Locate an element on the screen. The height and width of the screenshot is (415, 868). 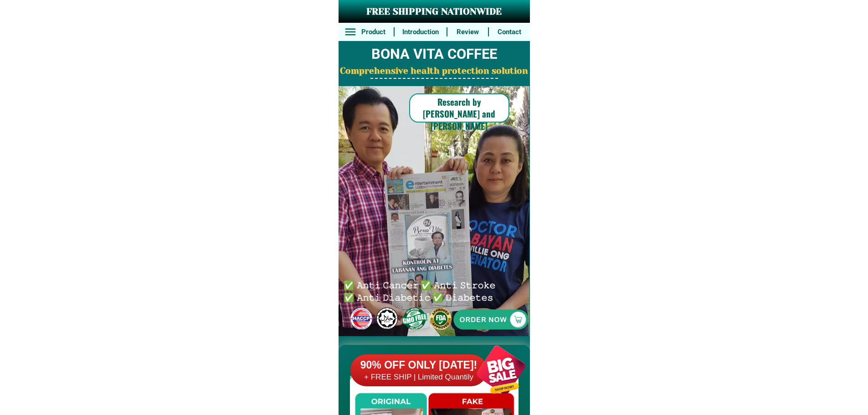
h6: Product is located at coordinates (373, 32).